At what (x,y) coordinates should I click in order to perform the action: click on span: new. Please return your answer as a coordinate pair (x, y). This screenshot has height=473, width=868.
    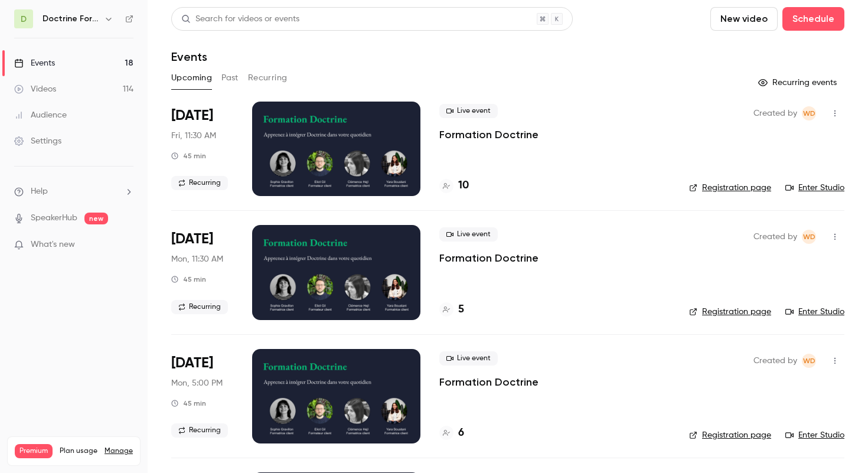
    Looking at the image, I should click on (96, 218).